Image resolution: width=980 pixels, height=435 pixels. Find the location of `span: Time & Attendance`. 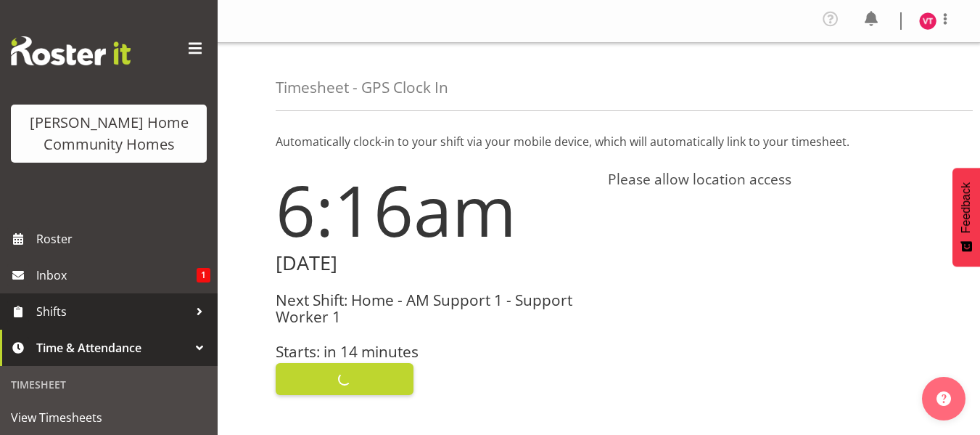

span: Time & Attendance is located at coordinates (112, 348).